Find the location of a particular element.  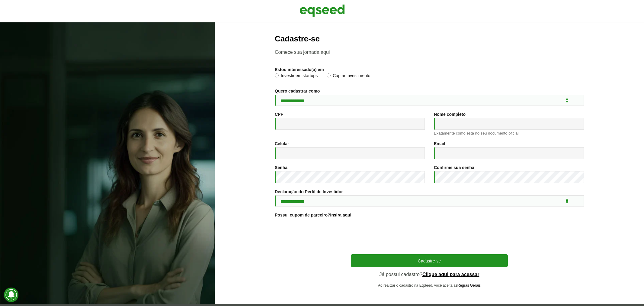

label: Confirme sua senha is located at coordinates (454, 168).